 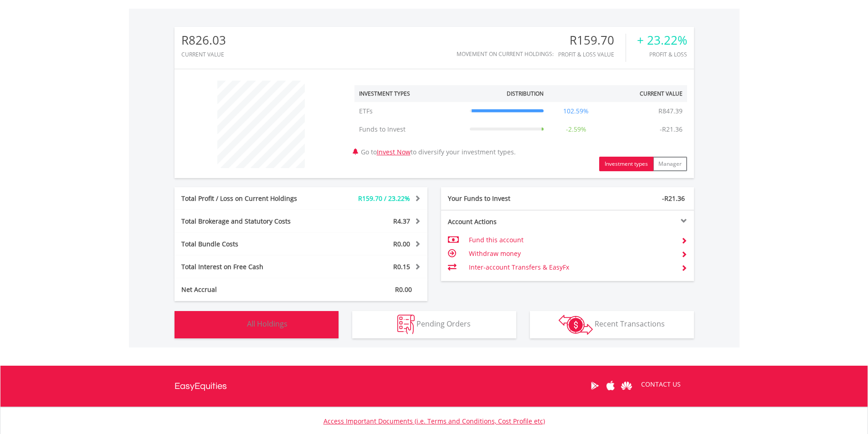 What do you see at coordinates (626, 386) in the screenshot?
I see `a: Huawei` at bounding box center [626, 386].